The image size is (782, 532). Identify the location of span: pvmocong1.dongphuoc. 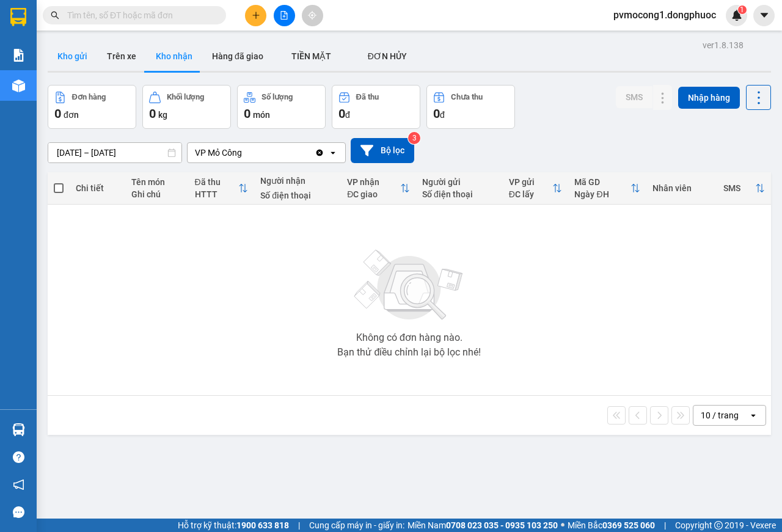
(665, 15).